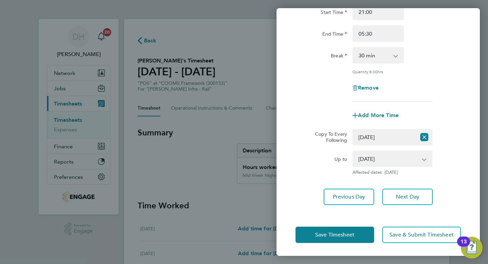 This screenshot has width=488, height=264. What do you see at coordinates (393, 72) in the screenshot?
I see `div: Quantity: hrs` at bounding box center [393, 72].